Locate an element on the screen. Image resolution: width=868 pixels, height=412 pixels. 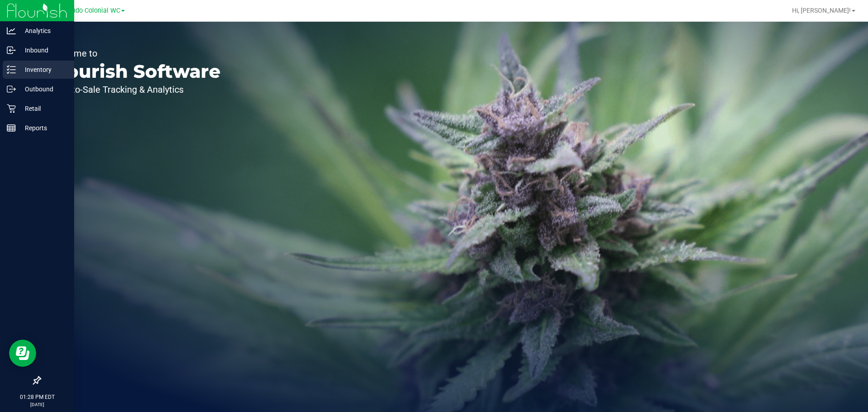
inline-svg: Inbound is located at coordinates (11, 50).